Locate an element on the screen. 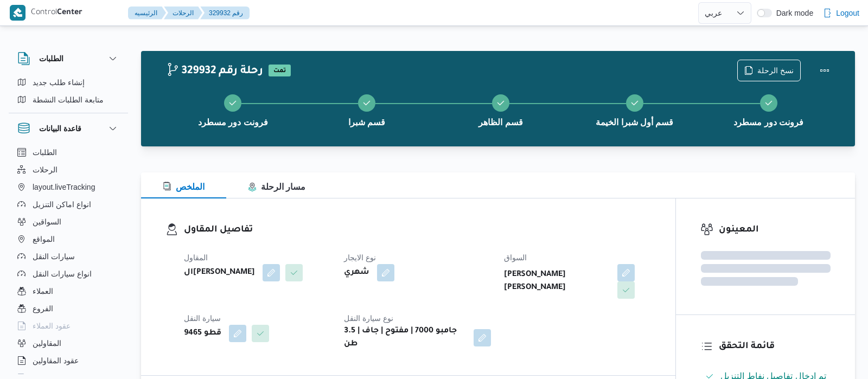  svg: Step 5 is complete is located at coordinates (768, 103).